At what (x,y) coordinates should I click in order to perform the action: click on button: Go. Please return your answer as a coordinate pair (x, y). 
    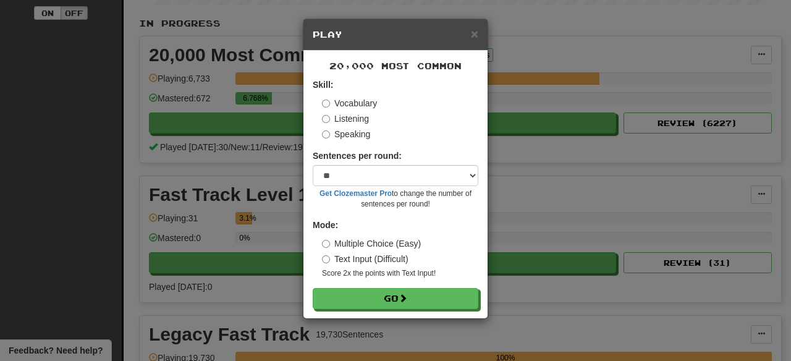
    Looking at the image, I should click on (396, 299).